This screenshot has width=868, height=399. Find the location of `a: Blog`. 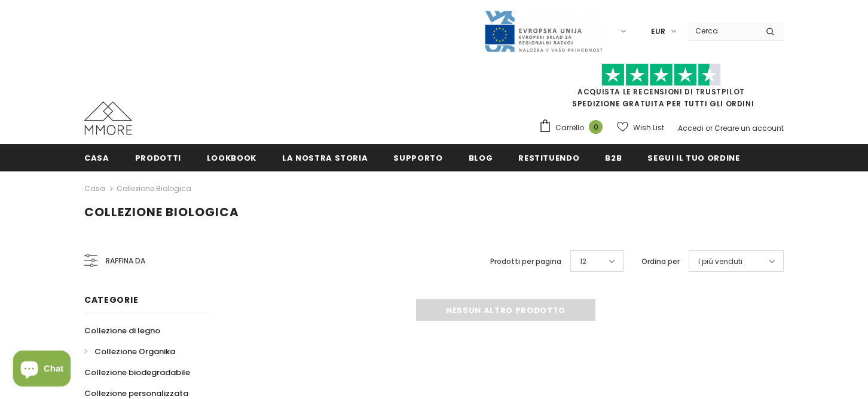

a: Blog is located at coordinates (480, 157).